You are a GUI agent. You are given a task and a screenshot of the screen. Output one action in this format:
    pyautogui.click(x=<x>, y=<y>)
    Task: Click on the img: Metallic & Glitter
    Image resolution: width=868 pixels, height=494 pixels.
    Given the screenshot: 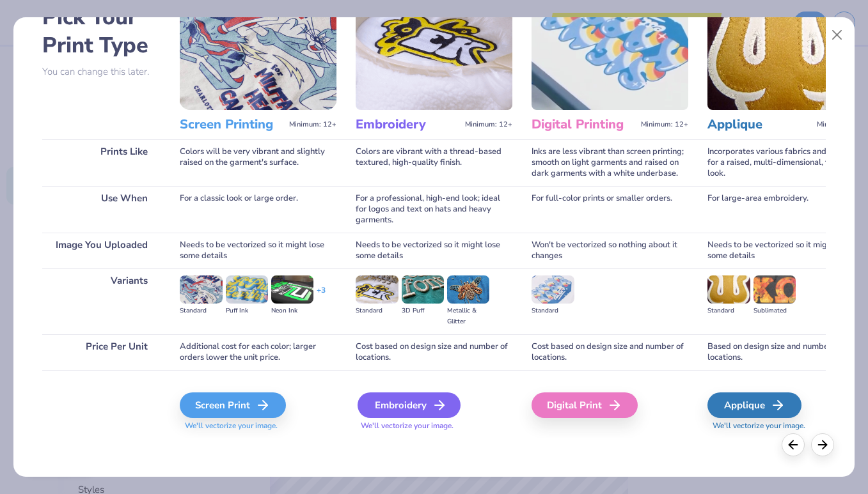 What is the action you would take?
    pyautogui.click(x=468, y=289)
    